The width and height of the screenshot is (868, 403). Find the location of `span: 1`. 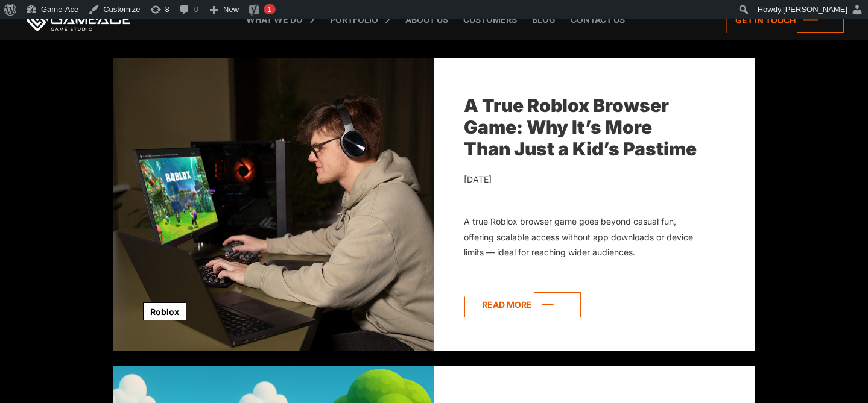

span: 1 is located at coordinates (269, 9).